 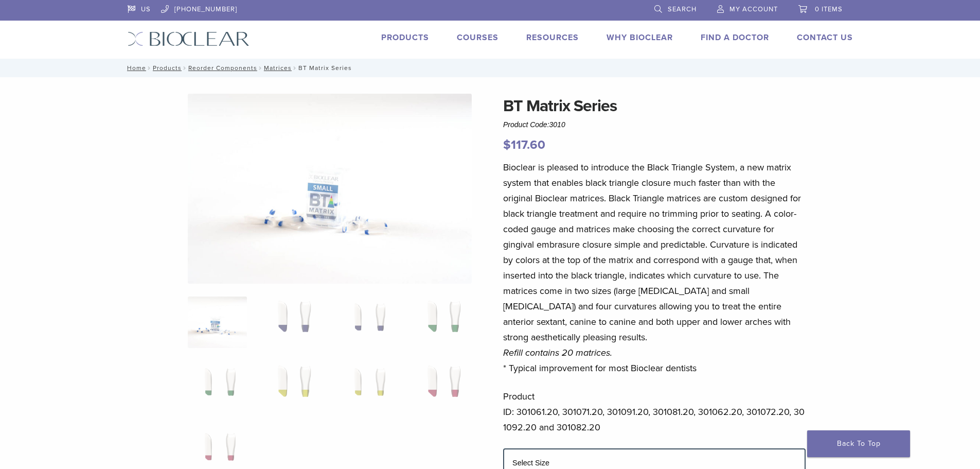 What do you see at coordinates (553, 38) in the screenshot?
I see `a: Resources` at bounding box center [553, 38].